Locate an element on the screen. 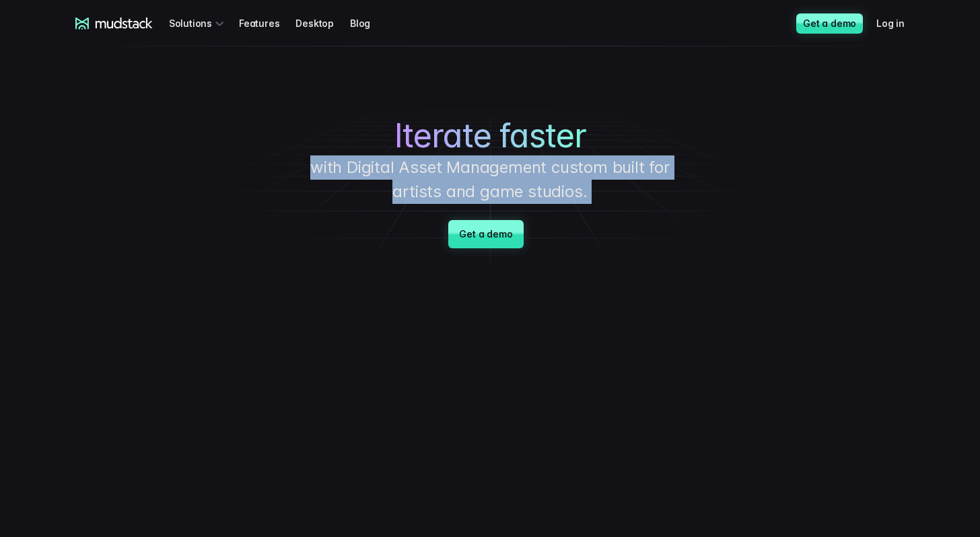 This screenshot has height=537, width=980. p: with Digital Asset Management custom built for artists and game studios. is located at coordinates (490, 180).